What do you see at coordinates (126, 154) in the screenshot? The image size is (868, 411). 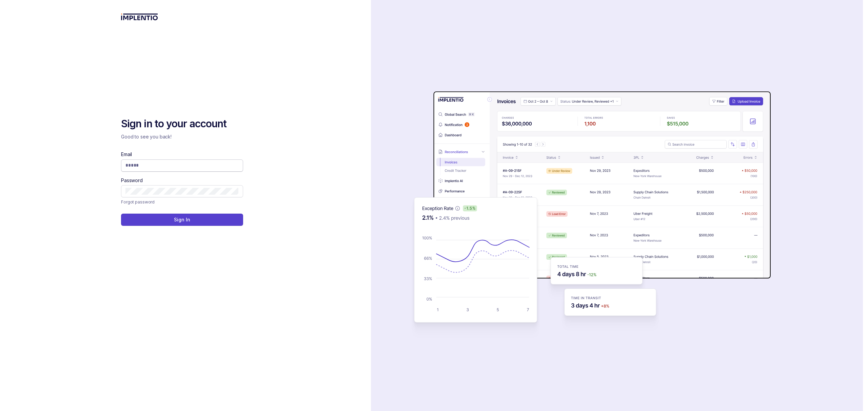 I see `label: Email` at bounding box center [126, 154].